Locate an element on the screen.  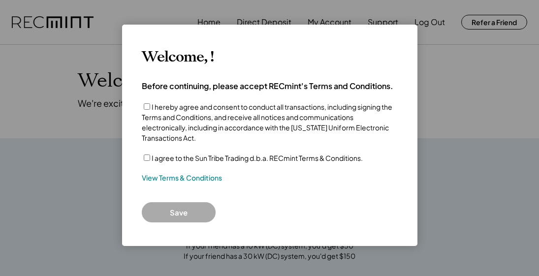
h3: Welcome, ! is located at coordinates (178, 57).